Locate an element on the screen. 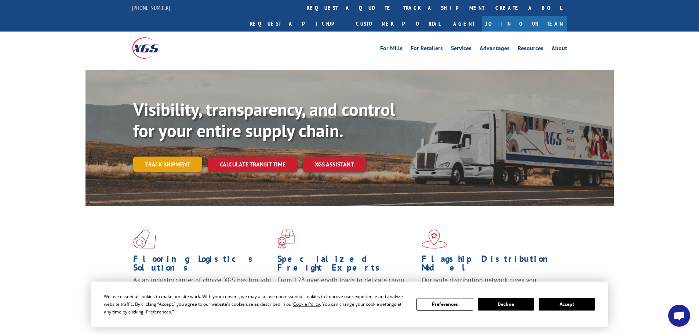 This screenshot has width=699, height=334. img: xgs-icon-flagship-distribution-model-red is located at coordinates (434, 239).